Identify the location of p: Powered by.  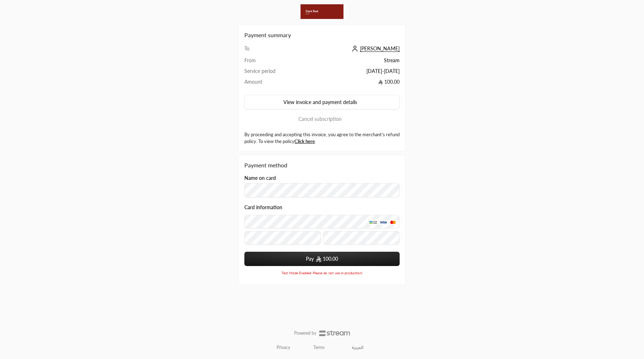
(305, 333).